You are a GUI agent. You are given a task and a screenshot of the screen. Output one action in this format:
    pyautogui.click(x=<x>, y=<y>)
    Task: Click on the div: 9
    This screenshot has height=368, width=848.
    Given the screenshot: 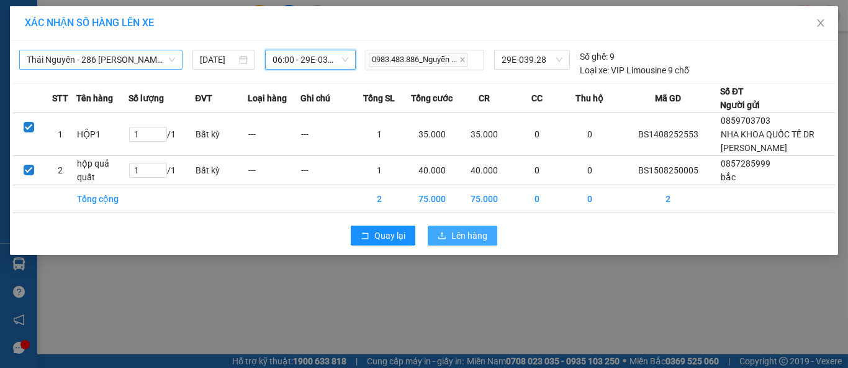 What is the action you would take?
    pyautogui.click(x=597, y=57)
    